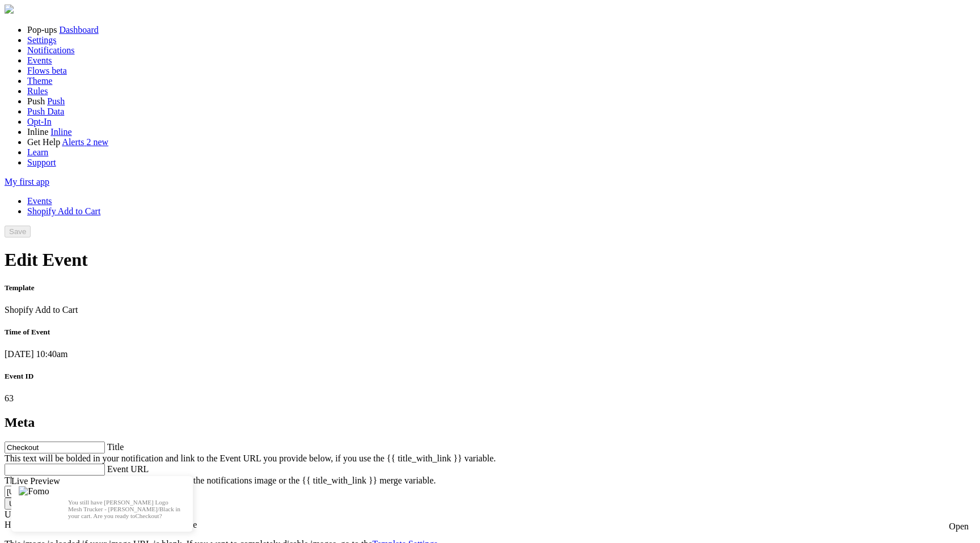 This screenshot has height=543, width=980. What do you see at coordinates (37, 90) in the screenshot?
I see `span: Rules` at bounding box center [37, 90].